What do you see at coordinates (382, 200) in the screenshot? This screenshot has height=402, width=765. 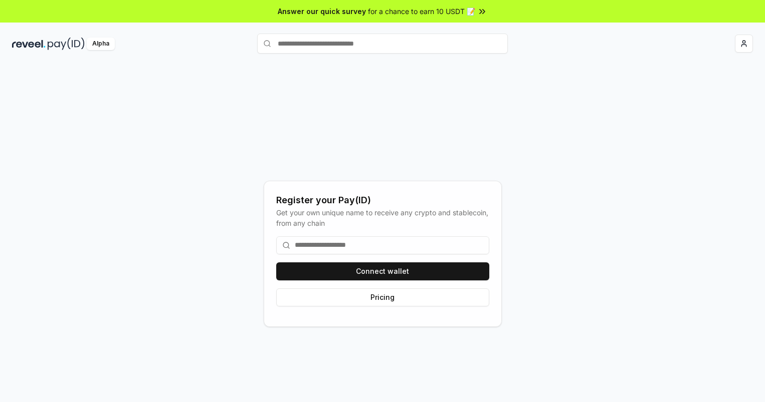 I see `div: Register your Pay(ID)` at bounding box center [382, 200].